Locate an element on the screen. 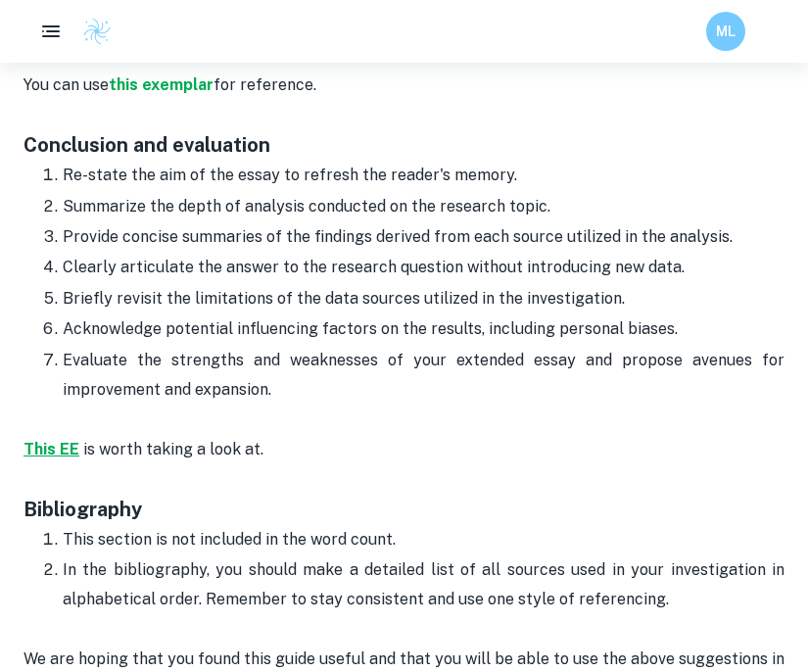 Image resolution: width=808 pixels, height=672 pixels. h3: Conclusion and evaluation is located at coordinates (404, 145).